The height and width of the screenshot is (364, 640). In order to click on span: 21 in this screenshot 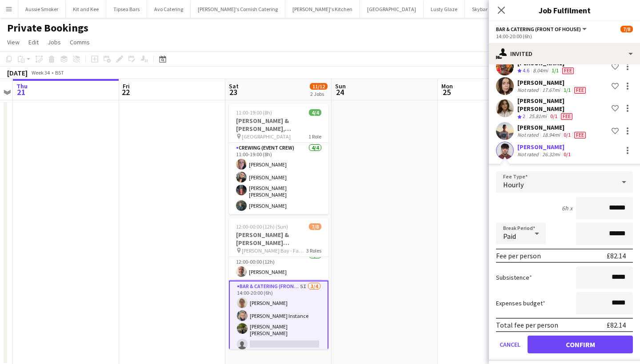, I will do `click(21, 92)`.